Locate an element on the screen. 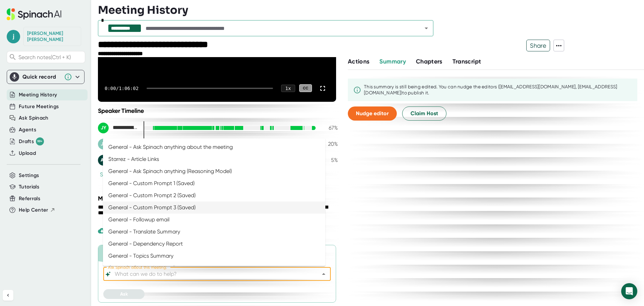 The height and width of the screenshot is (306, 644). li: General - Dependency Report is located at coordinates (214, 244).